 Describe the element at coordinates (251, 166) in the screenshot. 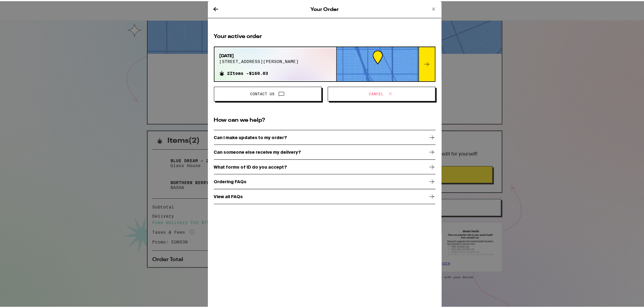

I see `p: What forms of ID do you accept?` at that location.